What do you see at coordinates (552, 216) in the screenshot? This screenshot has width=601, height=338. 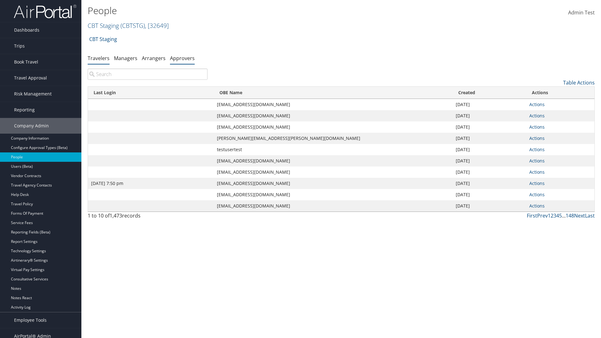 I see `a: 2` at bounding box center [552, 216].